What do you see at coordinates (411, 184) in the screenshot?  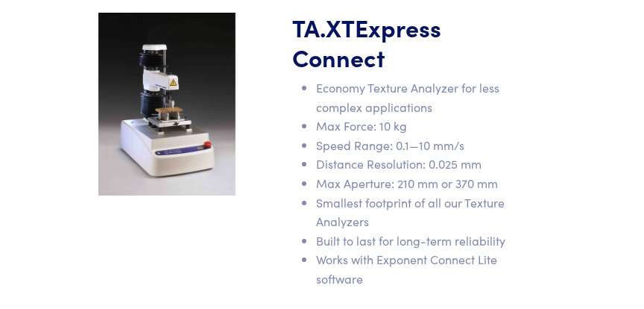 I see `li: Max Aperture: 210 mm or 370 mm` at bounding box center [411, 184].